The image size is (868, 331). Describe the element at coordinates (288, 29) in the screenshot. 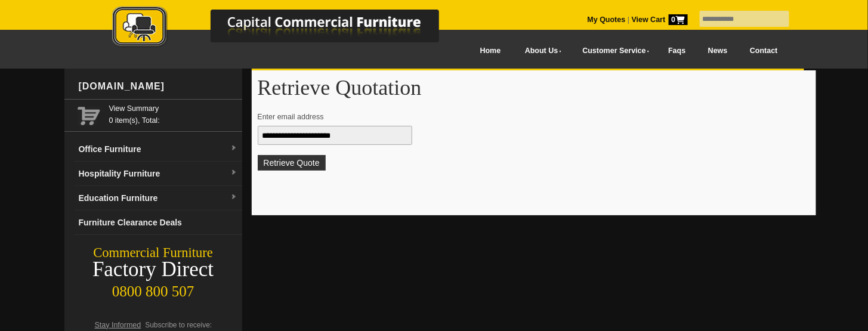

I see `a: Capital Commercial Furniture Logo` at that location.